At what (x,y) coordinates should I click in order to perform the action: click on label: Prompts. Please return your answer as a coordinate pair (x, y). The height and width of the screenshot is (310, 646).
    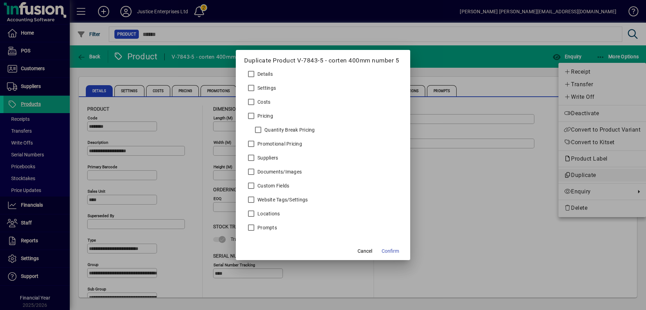
    Looking at the image, I should click on (266, 227).